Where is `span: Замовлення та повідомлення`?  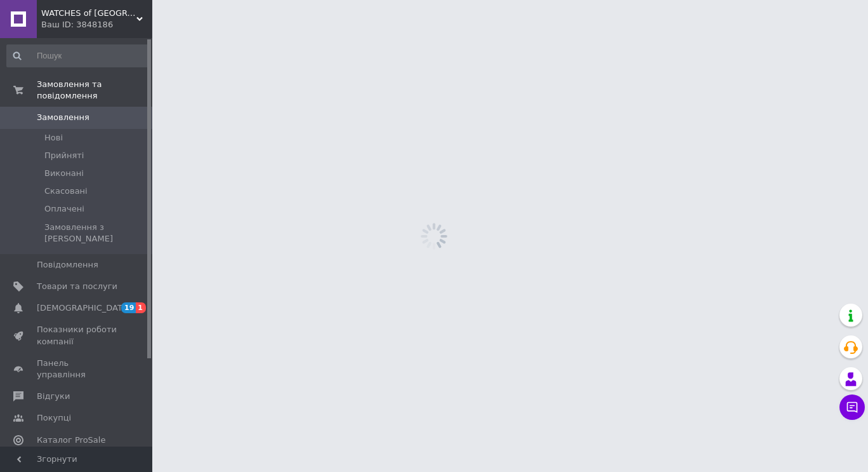
span: Замовлення та повідомлення is located at coordinates (95, 90).